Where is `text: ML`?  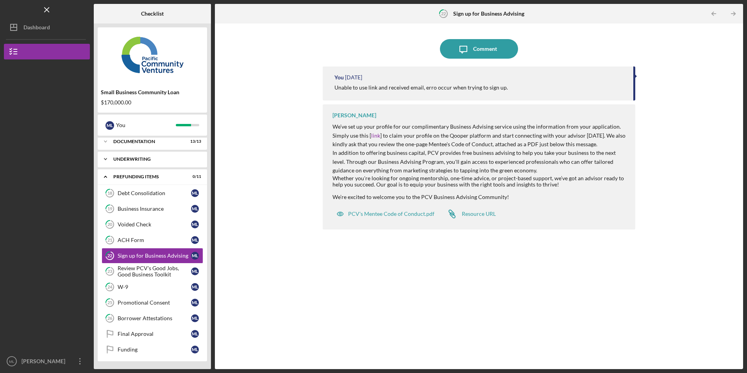 text: ML is located at coordinates (12, 361).